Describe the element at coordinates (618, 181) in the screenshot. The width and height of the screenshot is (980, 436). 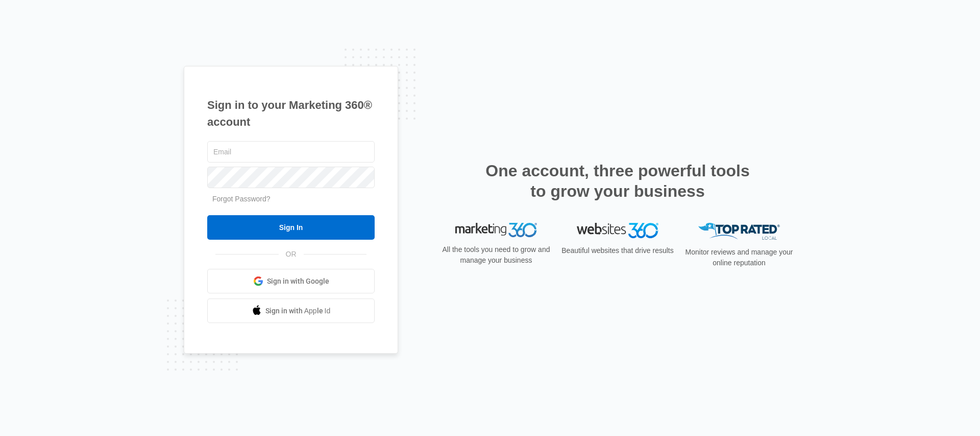
I see `h2: One account, three powerful tools to grow your business` at that location.